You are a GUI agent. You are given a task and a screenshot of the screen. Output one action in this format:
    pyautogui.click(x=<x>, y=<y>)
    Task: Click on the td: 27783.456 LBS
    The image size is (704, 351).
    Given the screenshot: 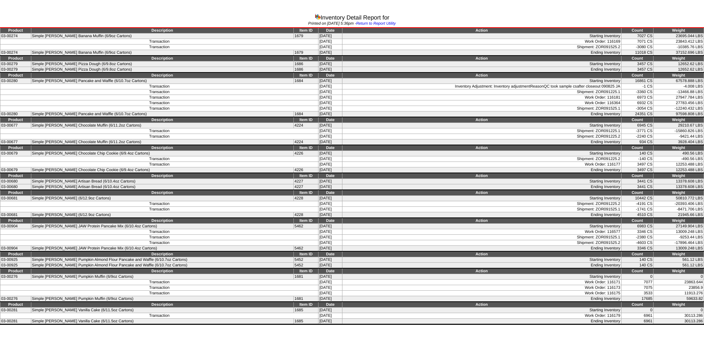 What is the action you would take?
    pyautogui.click(x=679, y=103)
    